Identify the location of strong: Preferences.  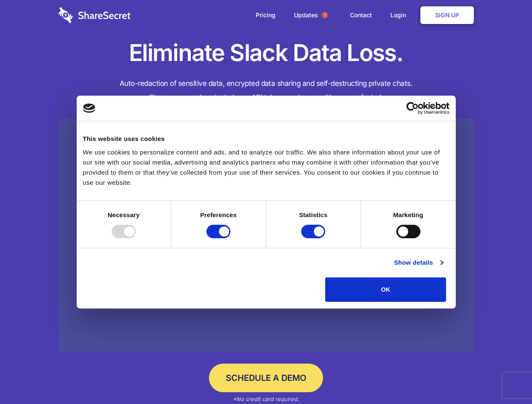
(218, 214).